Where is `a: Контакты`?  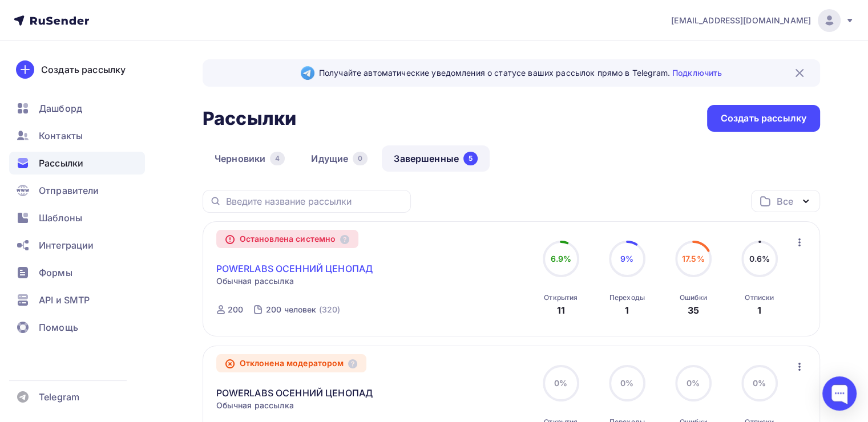
a: Контакты is located at coordinates (77, 136).